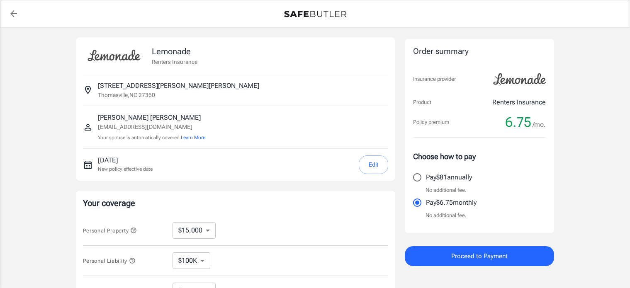  Describe the element at coordinates (518, 122) in the screenshot. I see `span: 6.75` at that location.